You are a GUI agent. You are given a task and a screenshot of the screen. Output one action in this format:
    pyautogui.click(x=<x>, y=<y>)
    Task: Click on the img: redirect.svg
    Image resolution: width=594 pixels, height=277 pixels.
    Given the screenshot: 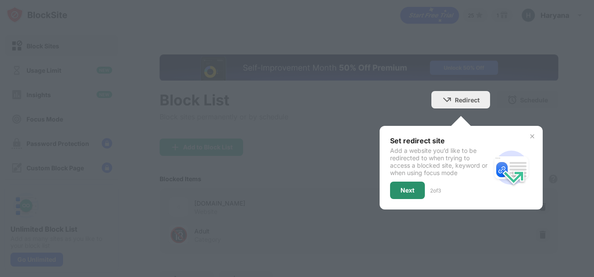 What is the action you would take?
    pyautogui.click(x=512, y=167)
    